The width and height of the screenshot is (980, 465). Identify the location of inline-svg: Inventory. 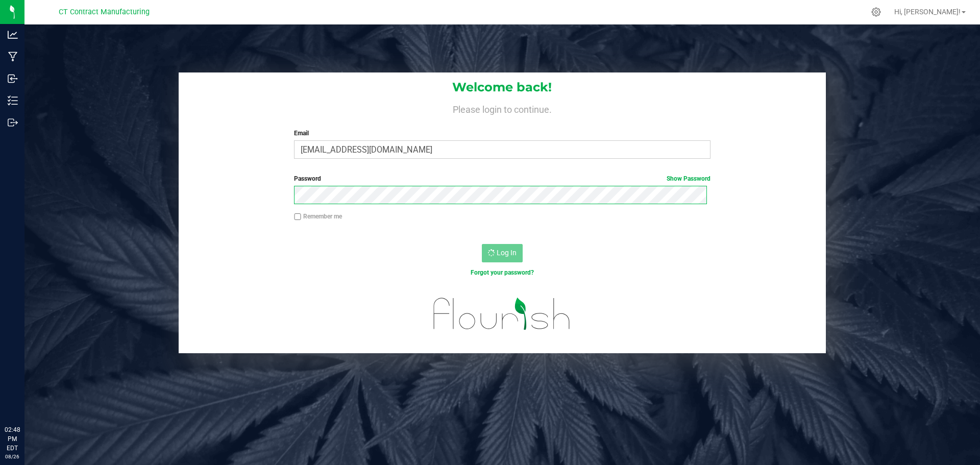
(13, 101).